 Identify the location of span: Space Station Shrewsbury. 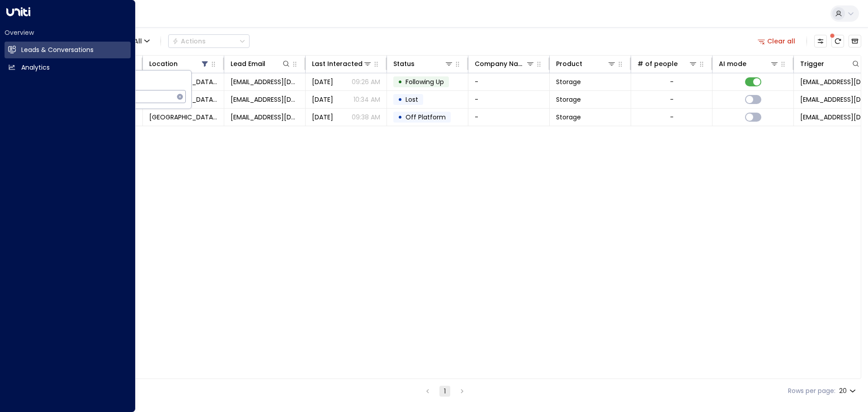
(183, 117).